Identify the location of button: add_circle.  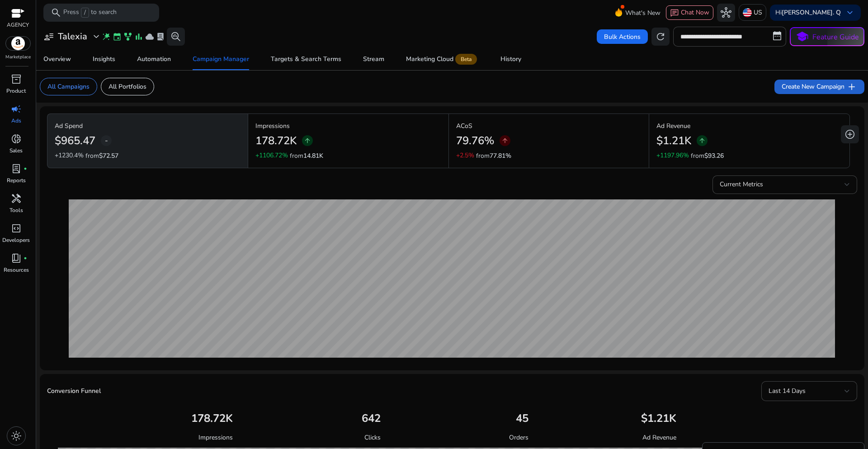
(851, 134).